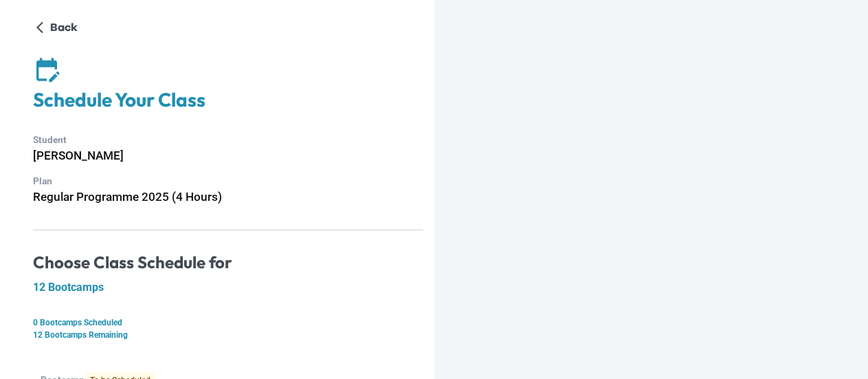  What do you see at coordinates (228, 323) in the screenshot?
I see `p: 0 Bootcamps Scheduled` at bounding box center [228, 323].